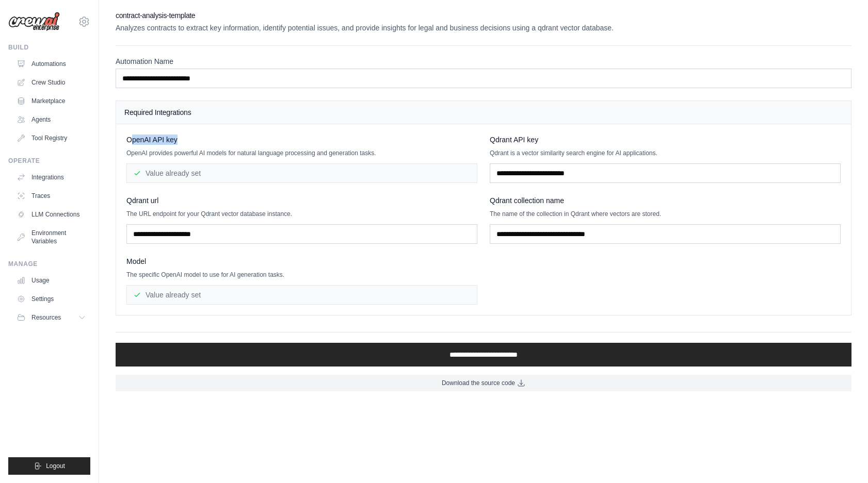 Image resolution: width=868 pixels, height=483 pixels. I want to click on span: Download the source code, so click(479, 383).